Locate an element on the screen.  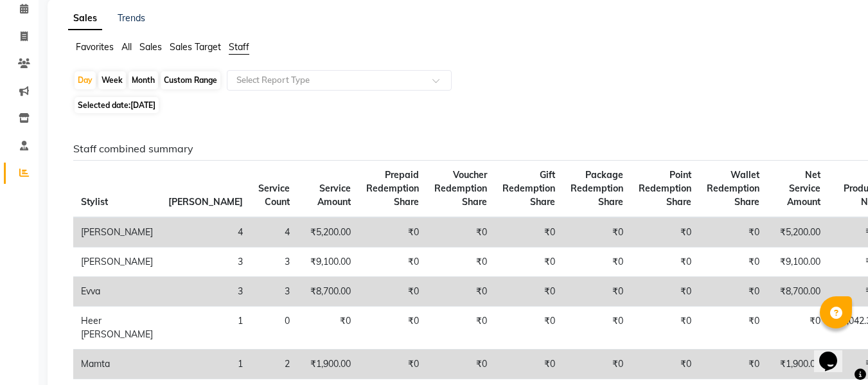
span: Service Amount is located at coordinates (334, 195).